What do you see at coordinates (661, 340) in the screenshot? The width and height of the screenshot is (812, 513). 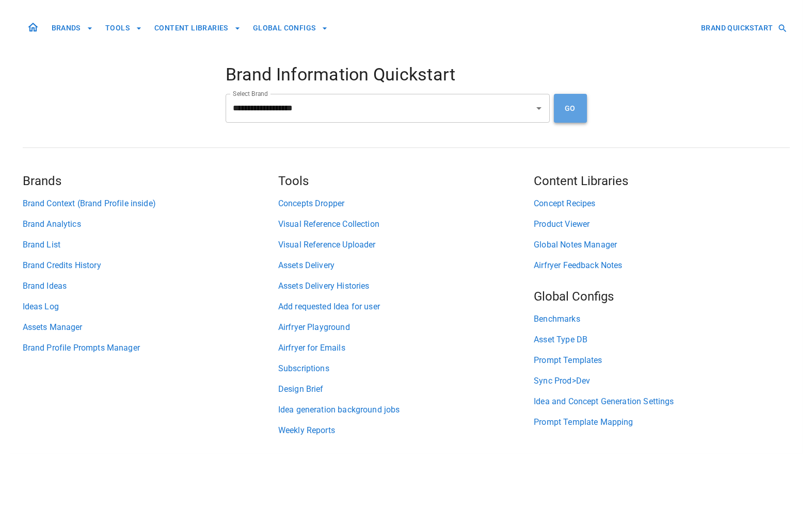 I see `a: Asset Type DB` at bounding box center [661, 340].